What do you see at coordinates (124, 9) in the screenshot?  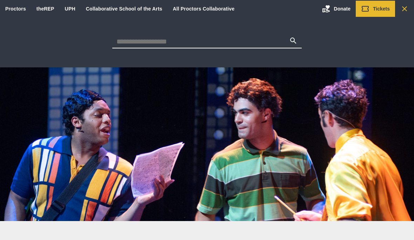 I see `a: Collaborative School of the Arts` at bounding box center [124, 9].